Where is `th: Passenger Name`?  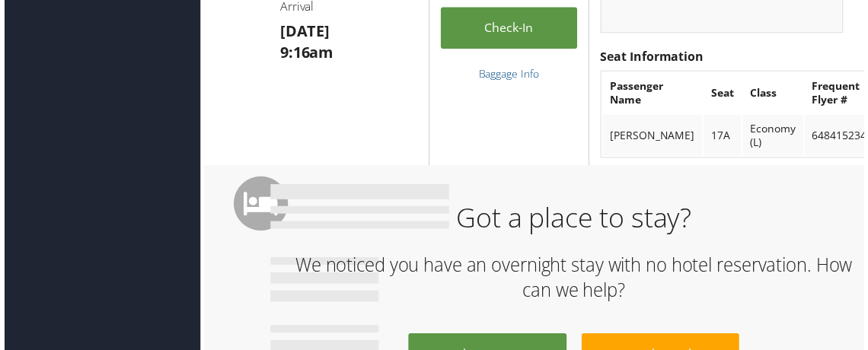 th: Passenger Name is located at coordinates (655, 95).